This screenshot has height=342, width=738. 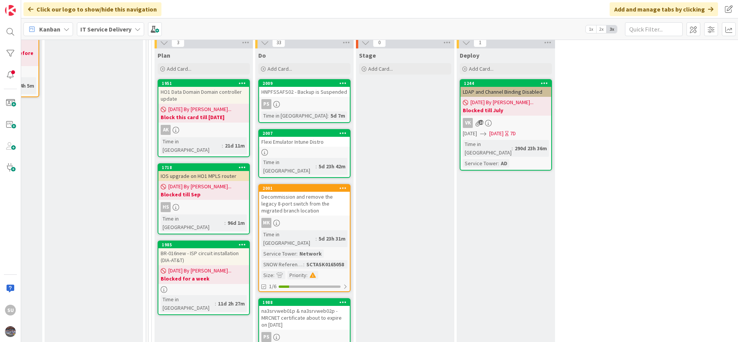 I want to click on div: 1244LDAP and Channel Binding Disabled, so click(x=506, y=88).